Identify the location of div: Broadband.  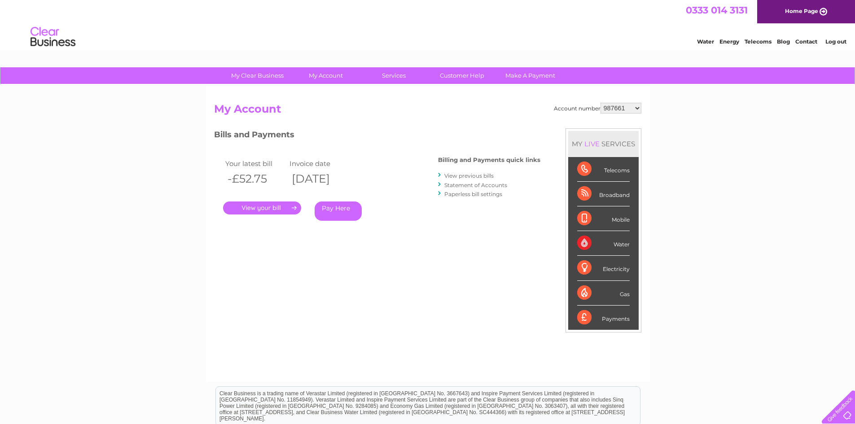
(603, 194).